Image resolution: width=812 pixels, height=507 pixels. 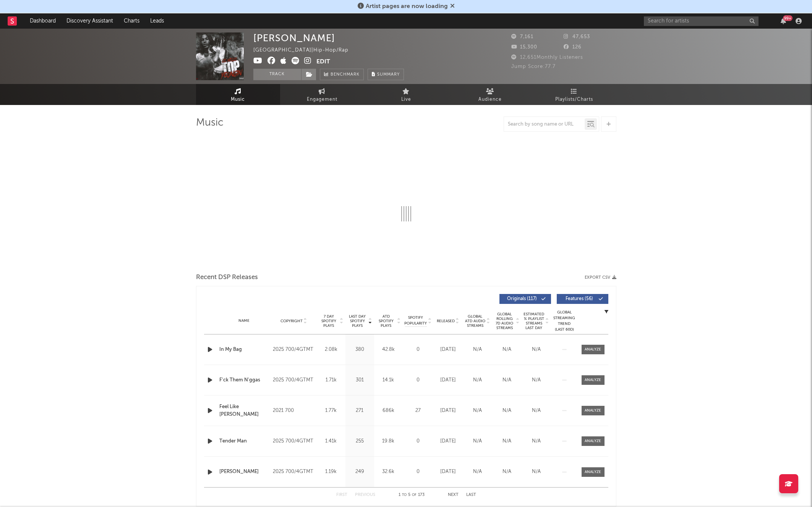 What do you see at coordinates (244, 441) in the screenshot?
I see `div: Tender Man` at bounding box center [244, 441].